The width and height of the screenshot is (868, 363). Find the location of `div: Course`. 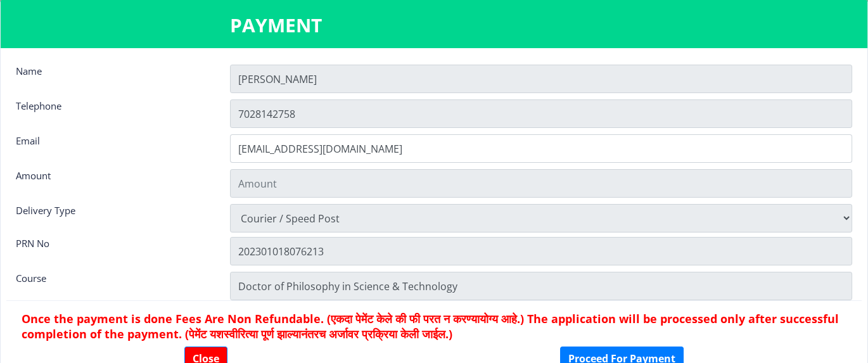

div: Course is located at coordinates (114, 285).